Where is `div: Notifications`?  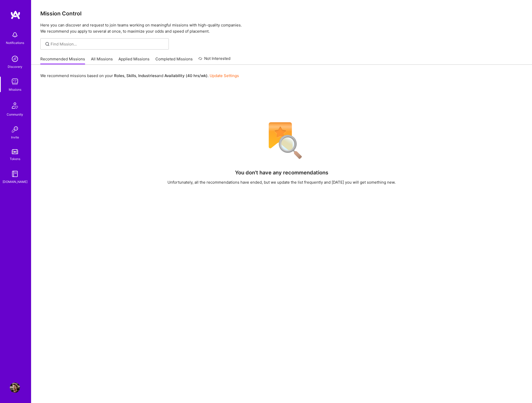
div: Notifications is located at coordinates (15, 43).